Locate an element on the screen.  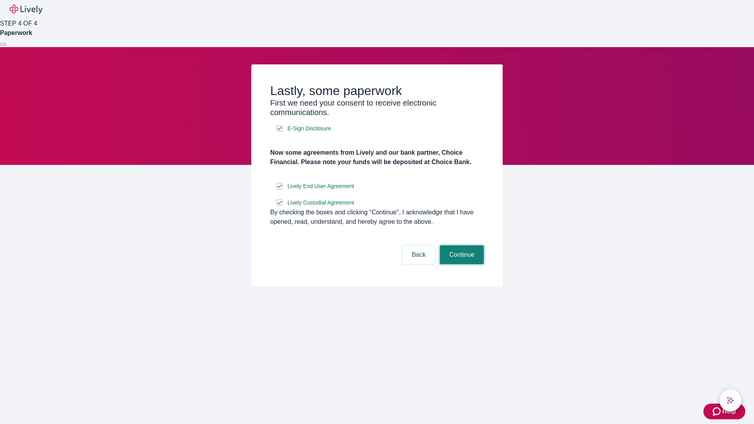
div: By checking the boxes and clicking “Continue", I acknowledge that I have opened, read, understand... is located at coordinates (377, 217).